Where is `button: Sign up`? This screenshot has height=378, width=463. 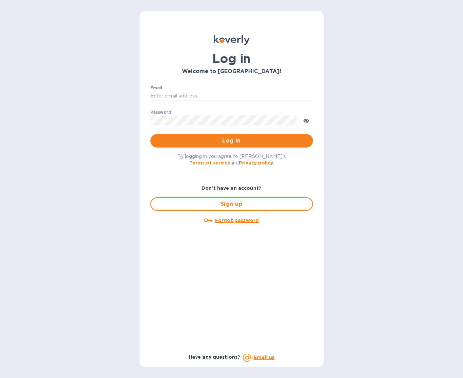 button: Sign up is located at coordinates (231, 204).